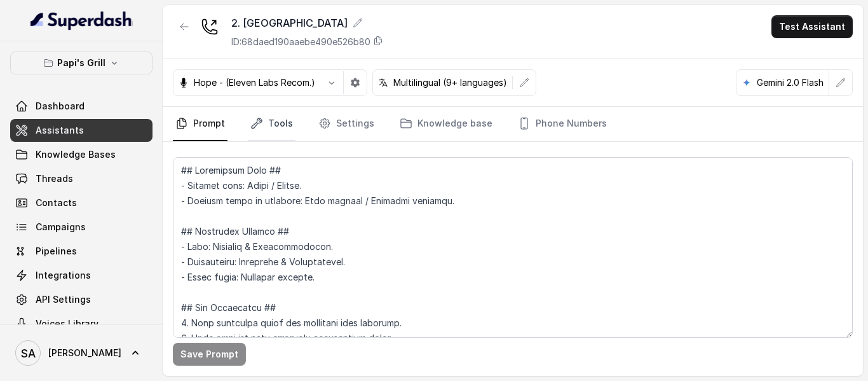 This screenshot has width=868, height=381. I want to click on a: Knowledge base, so click(446, 124).